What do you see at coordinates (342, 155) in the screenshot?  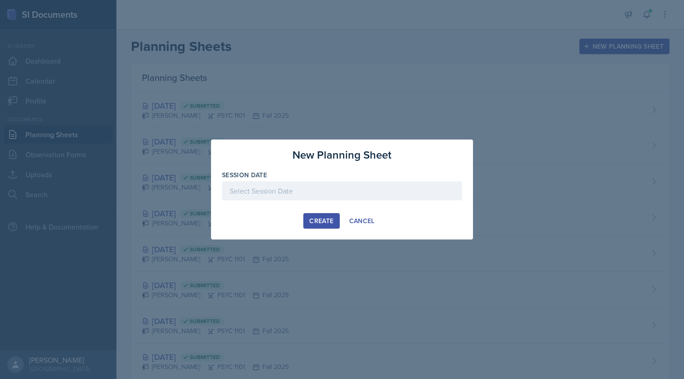 I see `h3: New Planning Sheet` at bounding box center [342, 155].